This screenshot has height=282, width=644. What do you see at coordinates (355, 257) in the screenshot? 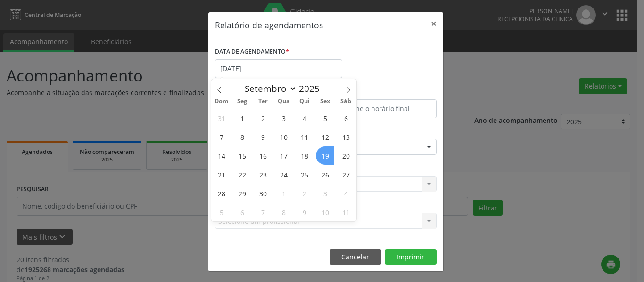
I see `button: Cancelar` at bounding box center [355, 257].